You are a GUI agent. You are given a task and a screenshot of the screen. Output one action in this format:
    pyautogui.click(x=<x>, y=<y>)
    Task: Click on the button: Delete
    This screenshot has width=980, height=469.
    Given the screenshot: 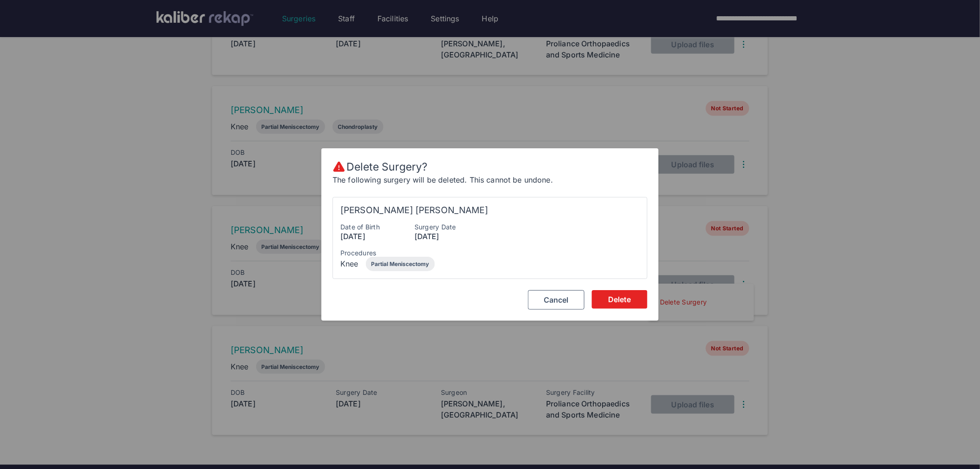 What is the action you would take?
    pyautogui.click(x=620, y=299)
    